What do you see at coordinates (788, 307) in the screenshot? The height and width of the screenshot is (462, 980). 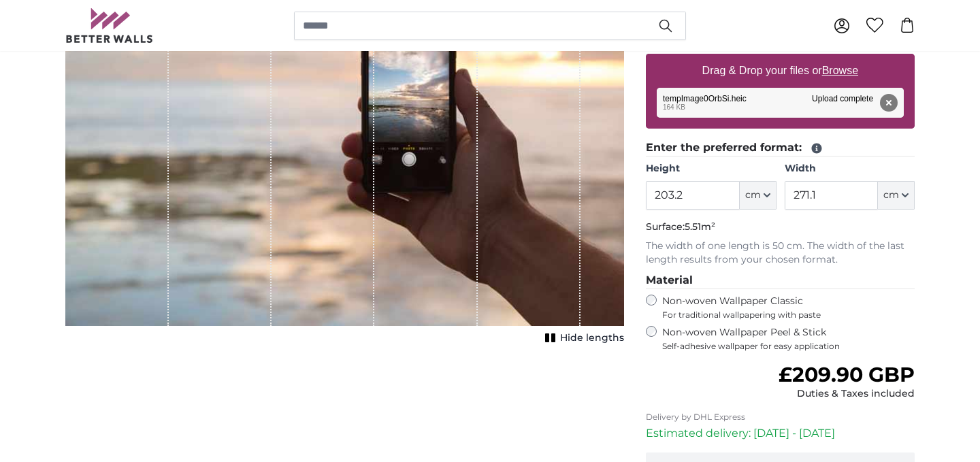 I see `label: Non-woven Wallpaper Classic` at bounding box center [788, 307].